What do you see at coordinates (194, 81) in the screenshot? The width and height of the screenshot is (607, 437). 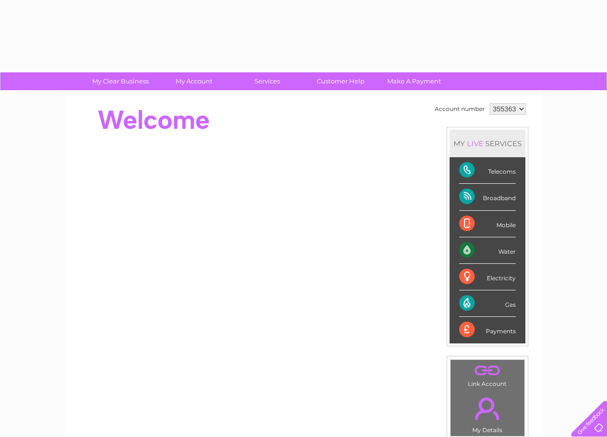 I see `a: My Account` at bounding box center [194, 81].